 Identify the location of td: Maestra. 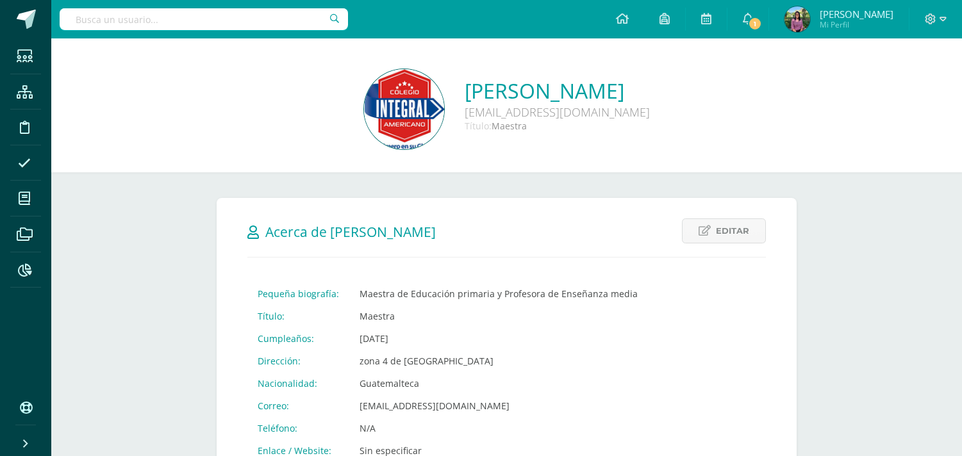
(499, 316).